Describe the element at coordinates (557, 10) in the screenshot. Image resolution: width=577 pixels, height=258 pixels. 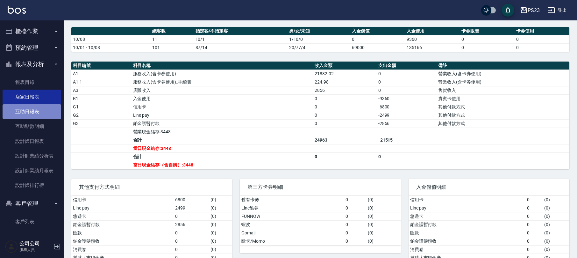
I see `button: 登出` at that location.